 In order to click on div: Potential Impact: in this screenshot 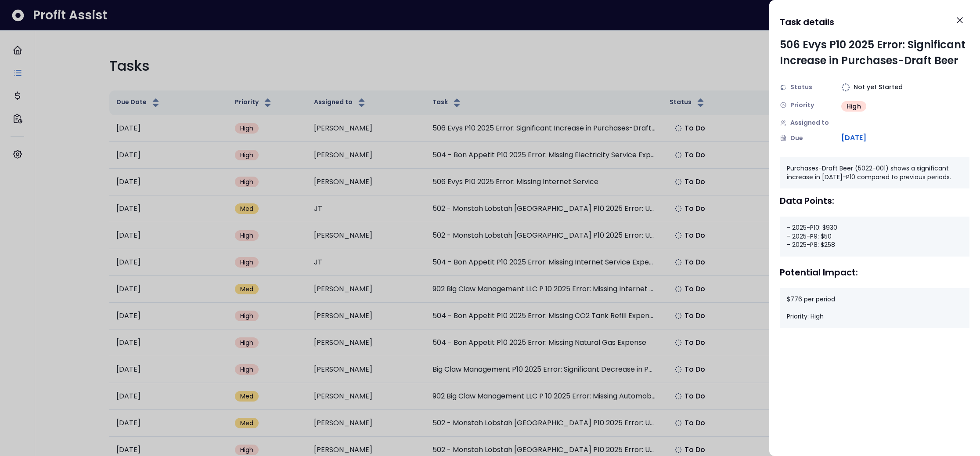, I will do `click(875, 272)`.